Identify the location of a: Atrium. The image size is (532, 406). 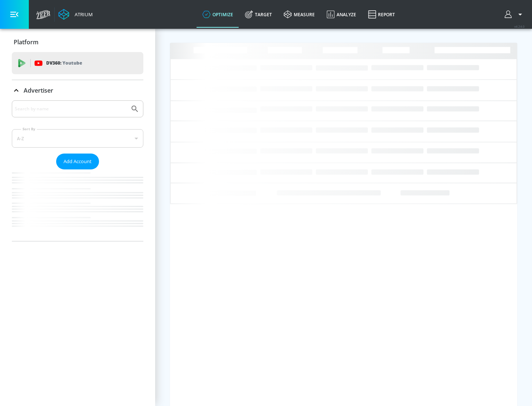
(75, 14).